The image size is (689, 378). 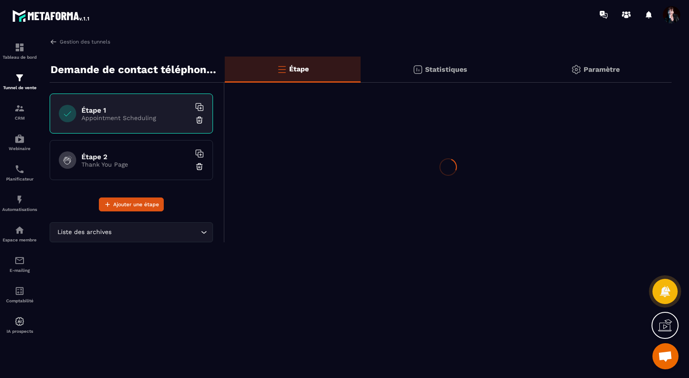 What do you see at coordinates (20, 51) in the screenshot?
I see `a: formationformationTableau de bord` at bounding box center [20, 51].